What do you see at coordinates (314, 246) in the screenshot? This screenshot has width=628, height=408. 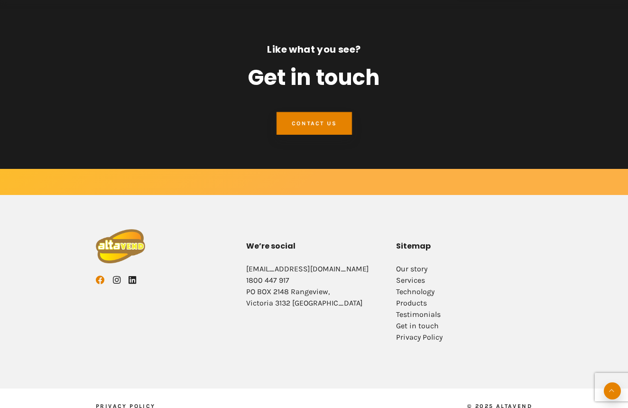 I see `h2: We’re social` at bounding box center [314, 246].